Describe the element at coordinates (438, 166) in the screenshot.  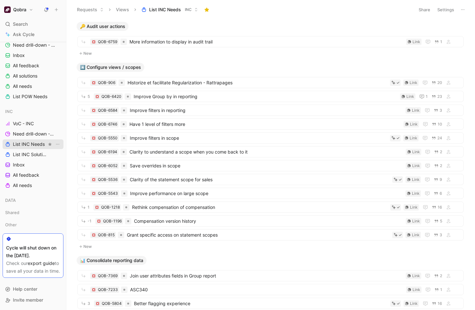
I see `button: 2` at that location.